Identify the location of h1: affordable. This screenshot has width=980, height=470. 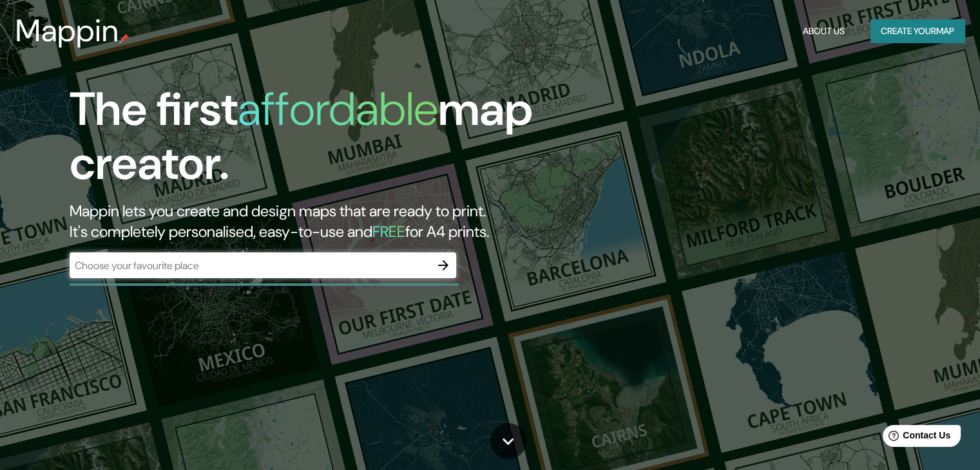
(338, 109).